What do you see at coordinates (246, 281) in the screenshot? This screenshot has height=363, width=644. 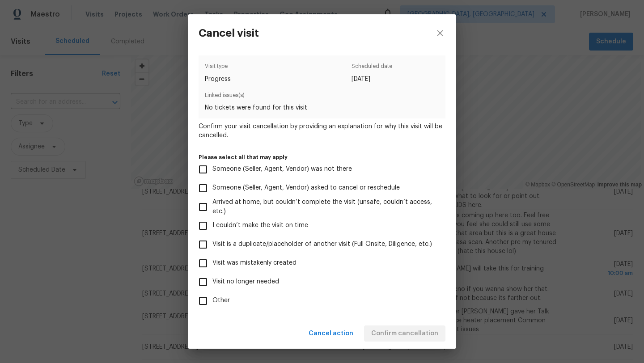 I see `span: Visit no longer needed` at bounding box center [246, 281].